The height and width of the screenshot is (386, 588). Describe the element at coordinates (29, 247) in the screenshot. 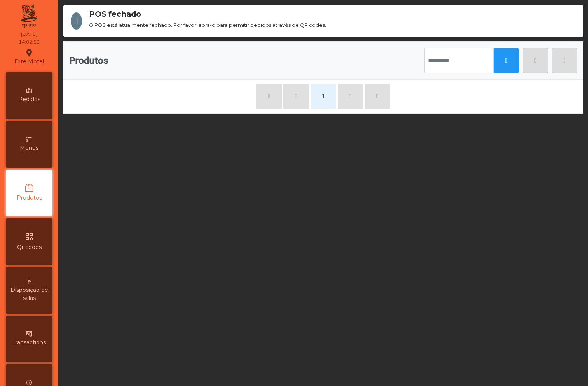

I see `span: Qr codes` at that location.